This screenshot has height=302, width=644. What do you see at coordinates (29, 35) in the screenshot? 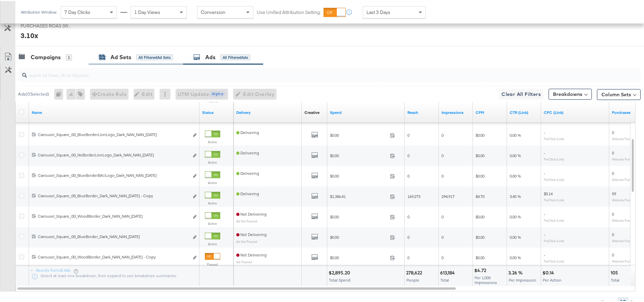
I see `div: 3.10x` at bounding box center [29, 35].